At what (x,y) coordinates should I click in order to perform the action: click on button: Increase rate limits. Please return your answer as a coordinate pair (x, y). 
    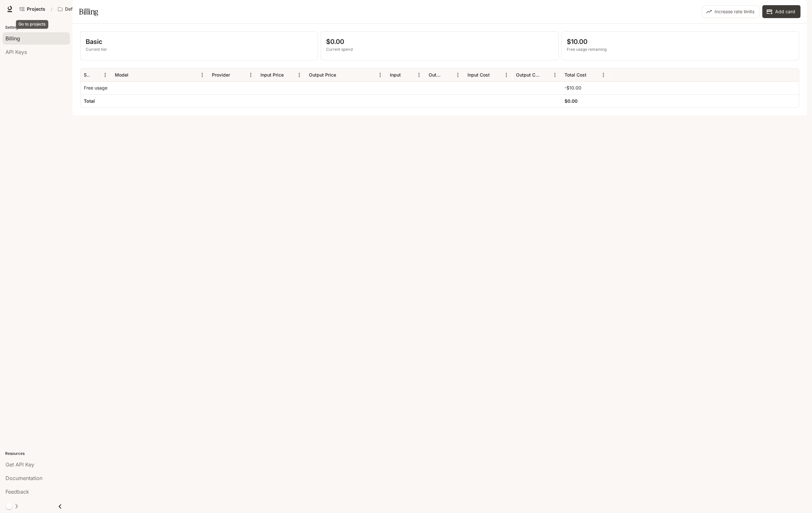
    Looking at the image, I should click on (730, 12).